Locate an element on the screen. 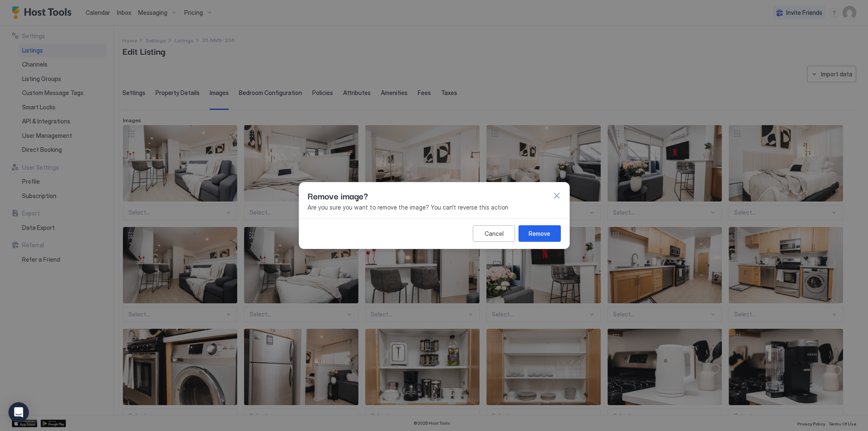  div: Open Intercom Messenger is located at coordinates (18, 412).